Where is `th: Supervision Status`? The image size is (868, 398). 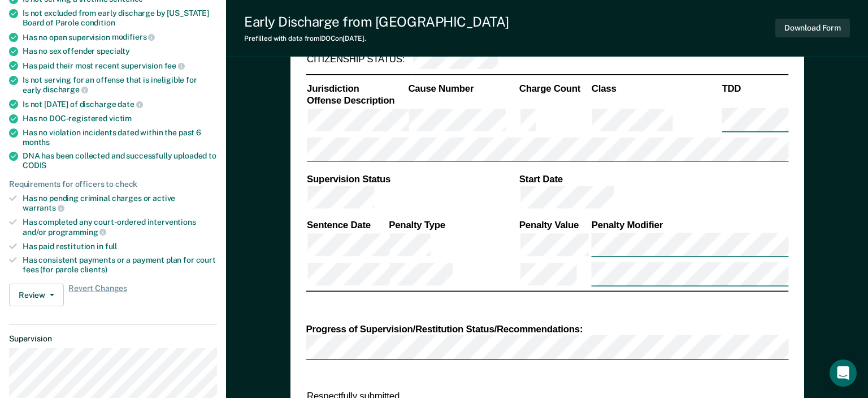 th: Supervision Status is located at coordinates (412, 179).